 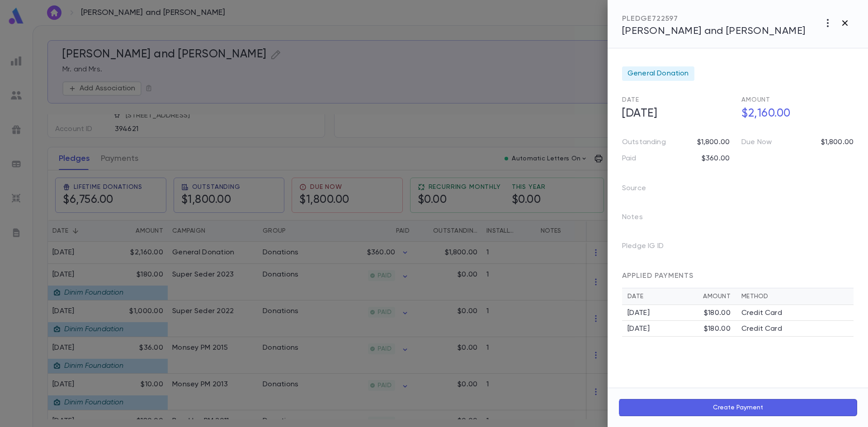 What do you see at coordinates (650, 249) in the screenshot?
I see `p: Pledge IG ID` at bounding box center [650, 249].